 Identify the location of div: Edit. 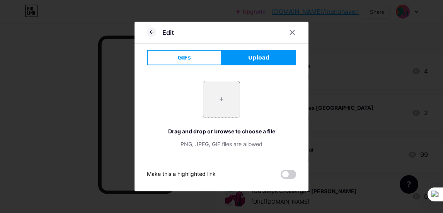
(168, 32).